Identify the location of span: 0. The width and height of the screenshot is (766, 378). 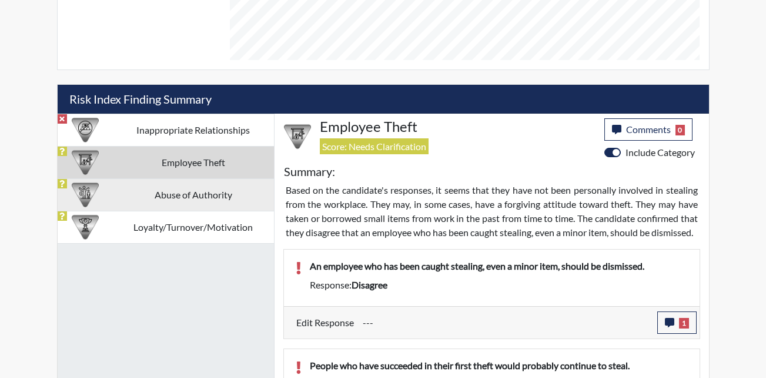
(681, 130).